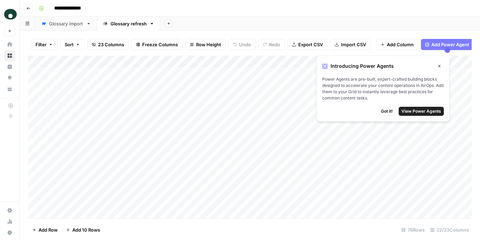  Describe the element at coordinates (10, 222) in the screenshot. I see `a: Usage` at that location.